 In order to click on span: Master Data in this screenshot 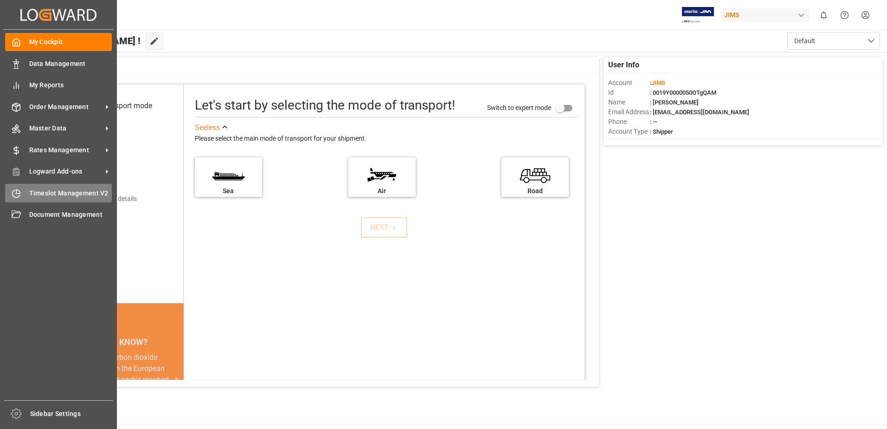, I will do `click(66, 128)`.